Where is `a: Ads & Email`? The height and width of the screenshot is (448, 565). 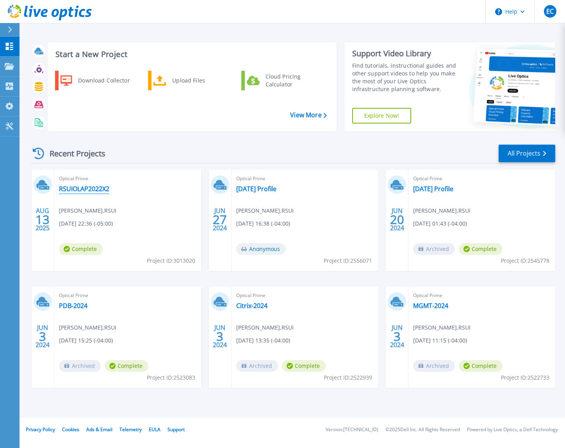 a: Ads & Email is located at coordinates (99, 429).